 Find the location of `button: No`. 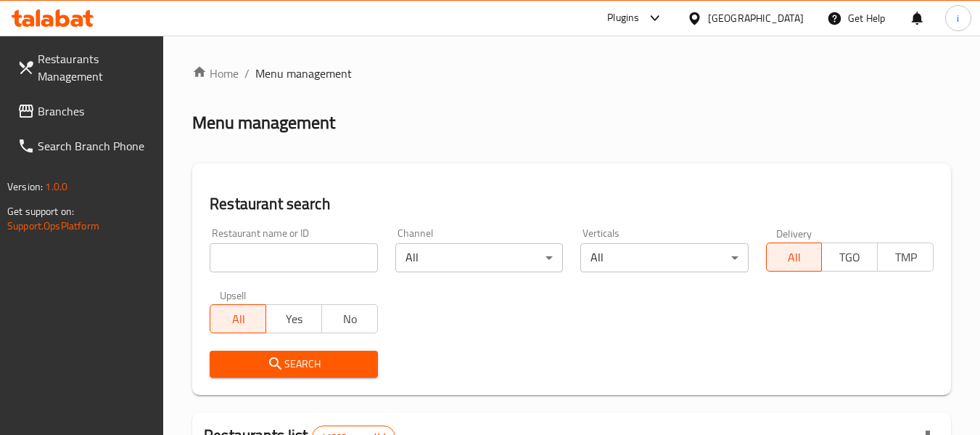

button: No is located at coordinates (350, 319).